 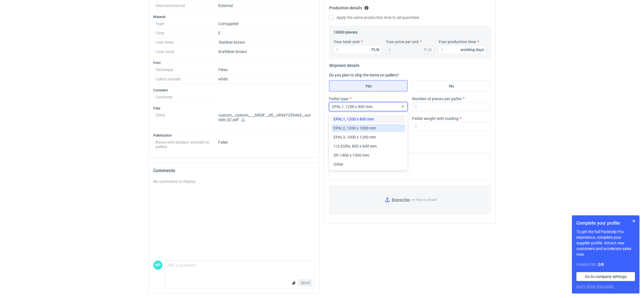 I want to click on dd: Corrugated, so click(x=265, y=23).